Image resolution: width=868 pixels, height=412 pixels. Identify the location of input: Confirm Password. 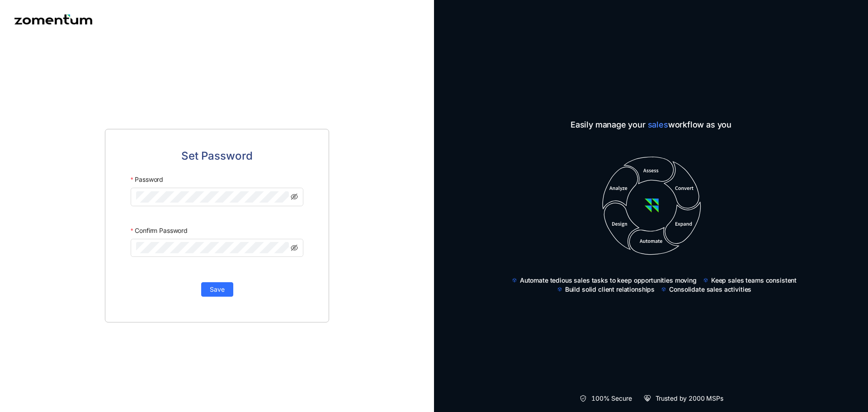
(212, 247).